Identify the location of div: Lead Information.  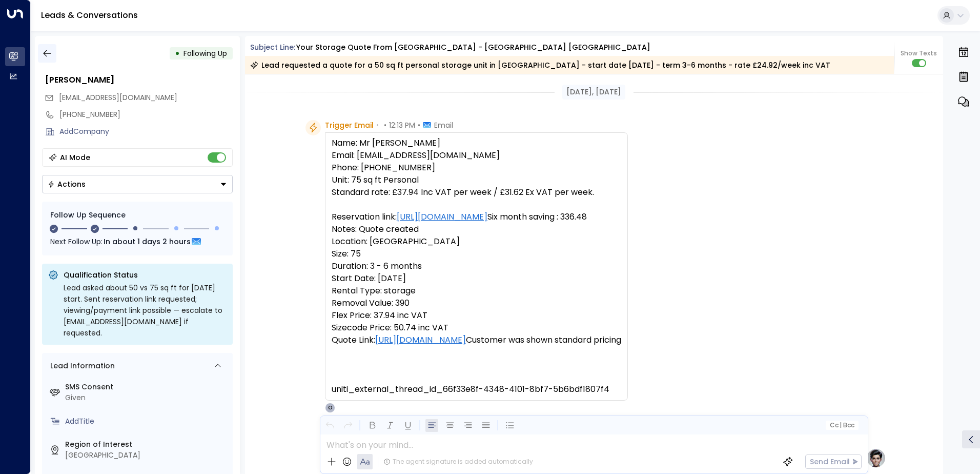
(80, 365).